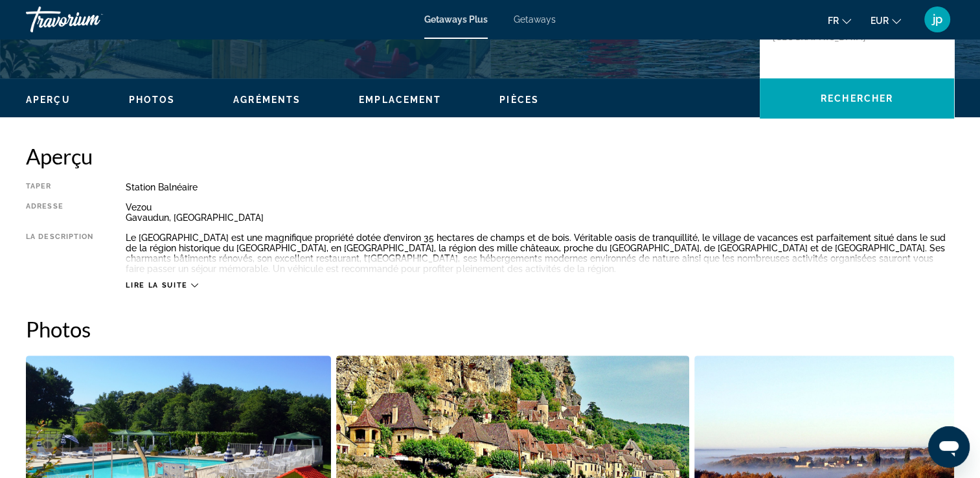  I want to click on button: Lire la suite, so click(161, 285).